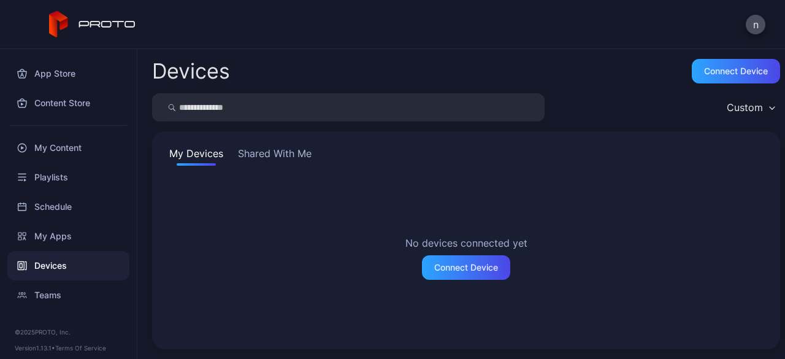  What do you see at coordinates (196, 156) in the screenshot?
I see `button: My Devices` at bounding box center [196, 156].